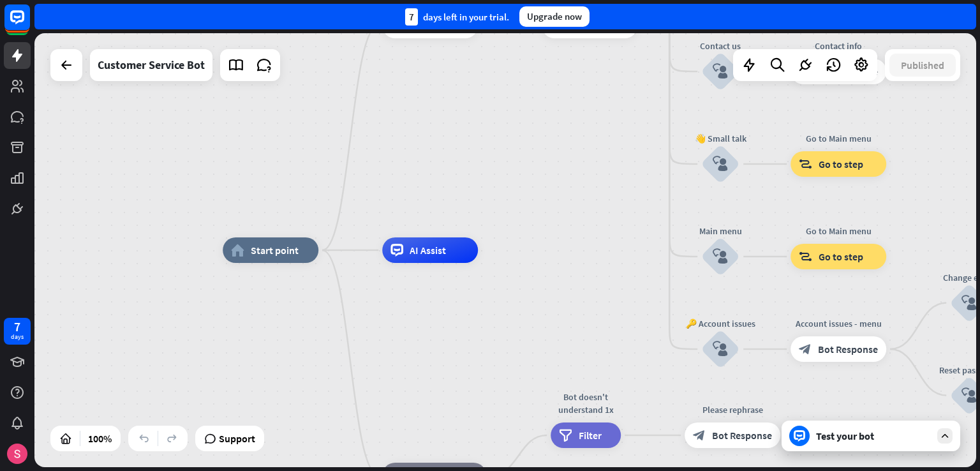 Image resolution: width=980 pixels, height=471 pixels. I want to click on div: Bot doesn't understand 1x, so click(585, 404).